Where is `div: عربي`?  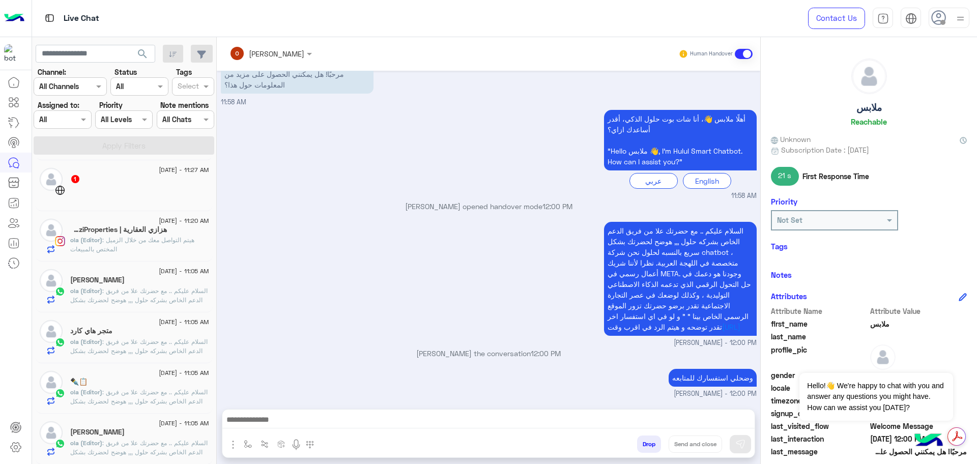
div: عربي is located at coordinates (654, 181).